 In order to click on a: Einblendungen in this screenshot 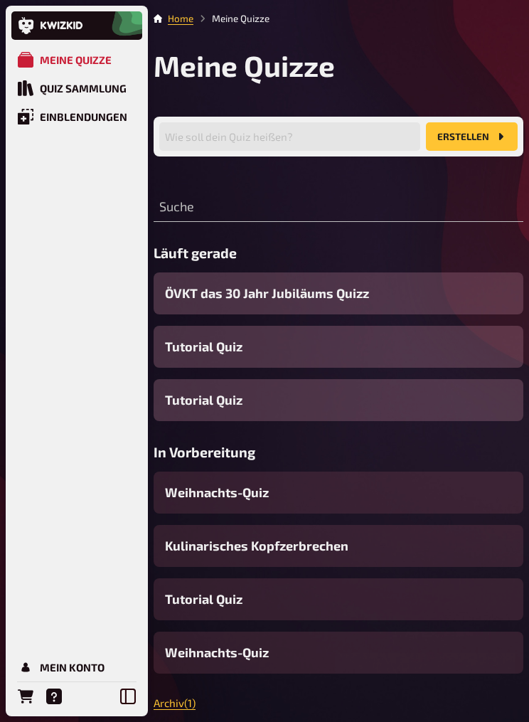, I will do `click(77, 117)`.